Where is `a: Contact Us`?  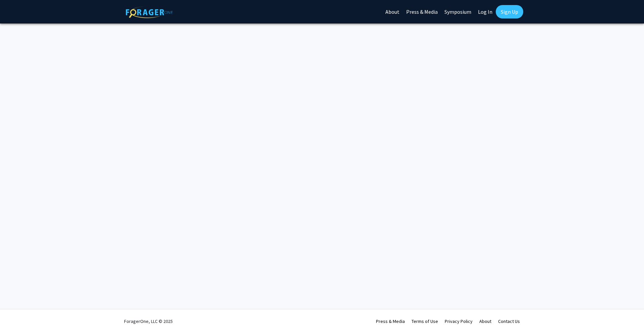
a: Contact Us is located at coordinates (509, 321).